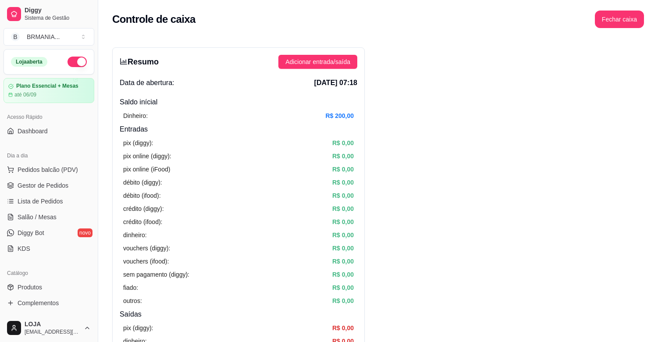  What do you see at coordinates (318, 62) in the screenshot?
I see `span: Adicionar entrada/saída` at bounding box center [318, 62].